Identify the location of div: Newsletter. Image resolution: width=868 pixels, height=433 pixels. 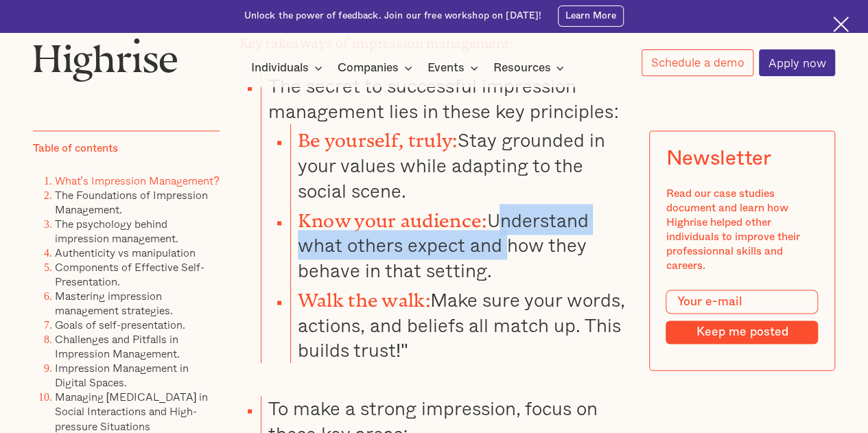
(717, 159).